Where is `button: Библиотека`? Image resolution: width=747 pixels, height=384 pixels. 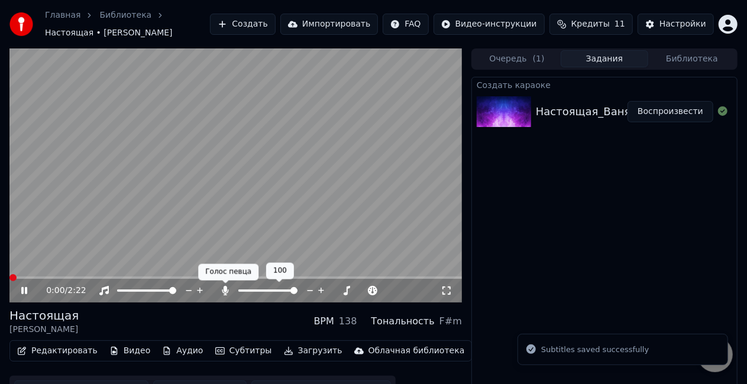 button: Библиотека is located at coordinates (692, 59).